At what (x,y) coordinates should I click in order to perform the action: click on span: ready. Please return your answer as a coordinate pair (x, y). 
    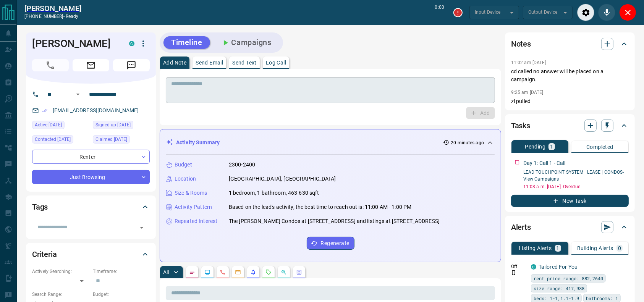
    Looking at the image, I should click on (72, 17).